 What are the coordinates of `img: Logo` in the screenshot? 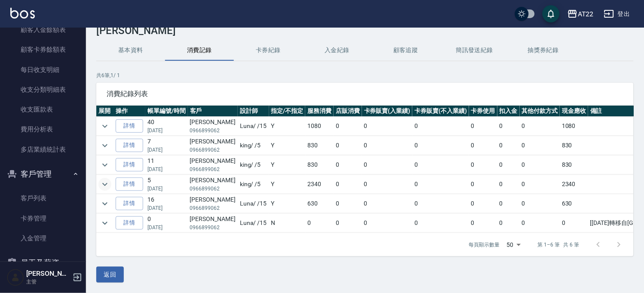 It's located at (22, 12).